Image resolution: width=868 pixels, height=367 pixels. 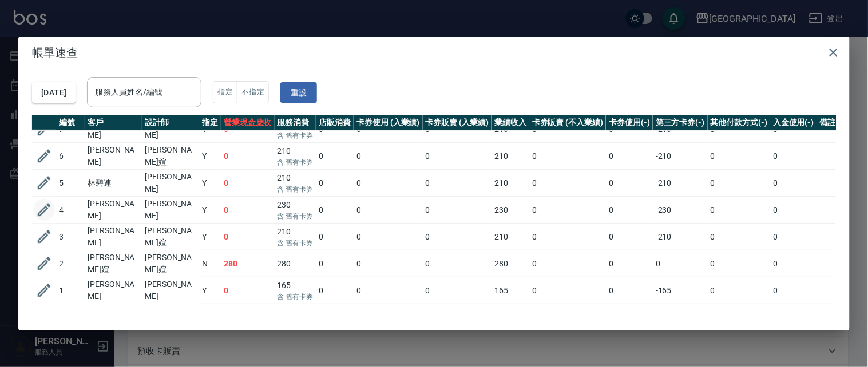 I want to click on td: 合計, so click(x=210, y=312).